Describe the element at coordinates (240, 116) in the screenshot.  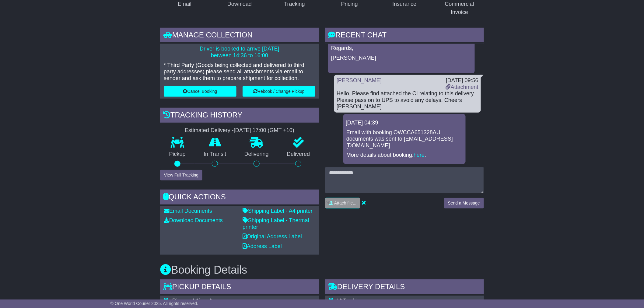
I see `div: Tracking history` at that location.